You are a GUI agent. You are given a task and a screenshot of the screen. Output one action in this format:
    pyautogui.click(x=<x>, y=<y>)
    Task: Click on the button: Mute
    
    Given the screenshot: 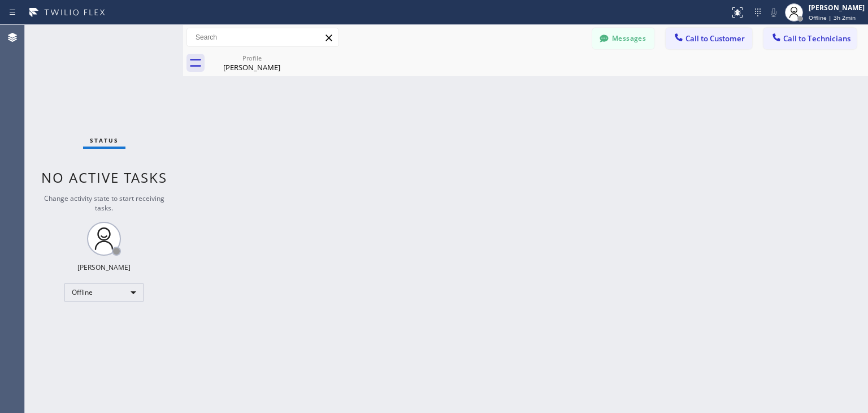 What is the action you would take?
    pyautogui.click(x=774, y=12)
    